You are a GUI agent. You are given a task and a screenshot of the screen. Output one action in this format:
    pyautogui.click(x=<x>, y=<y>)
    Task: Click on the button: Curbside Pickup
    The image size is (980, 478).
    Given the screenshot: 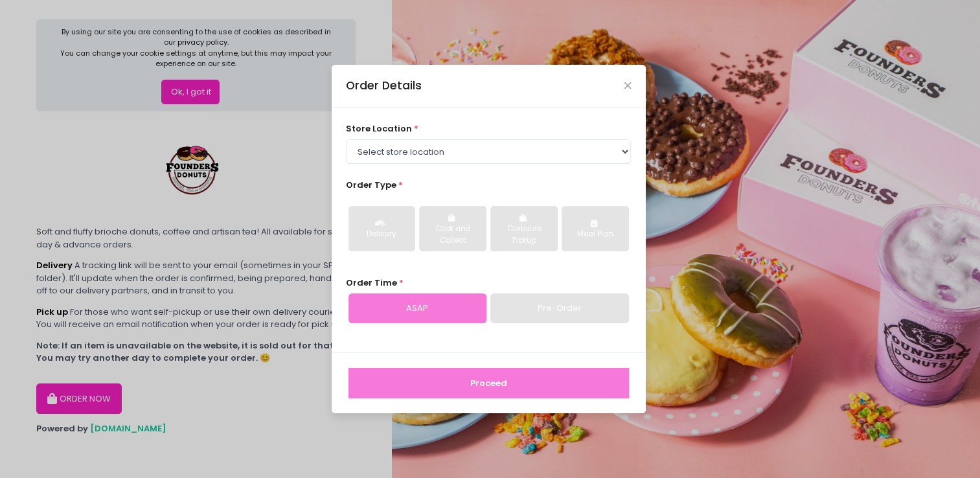 What is the action you would take?
    pyautogui.click(x=523, y=229)
    